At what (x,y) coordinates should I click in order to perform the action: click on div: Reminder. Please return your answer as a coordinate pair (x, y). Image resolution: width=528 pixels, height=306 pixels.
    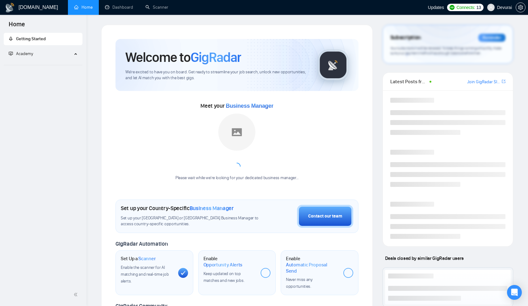
    Looking at the image, I should click on (492, 38).